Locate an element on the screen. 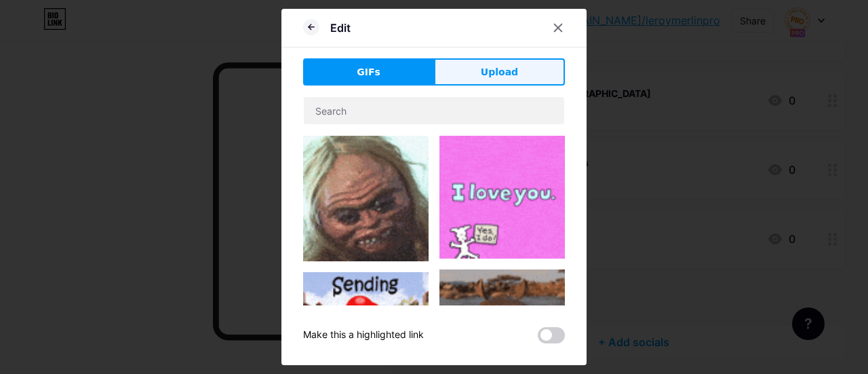 The image size is (868, 374). input: Search is located at coordinates (434, 110).